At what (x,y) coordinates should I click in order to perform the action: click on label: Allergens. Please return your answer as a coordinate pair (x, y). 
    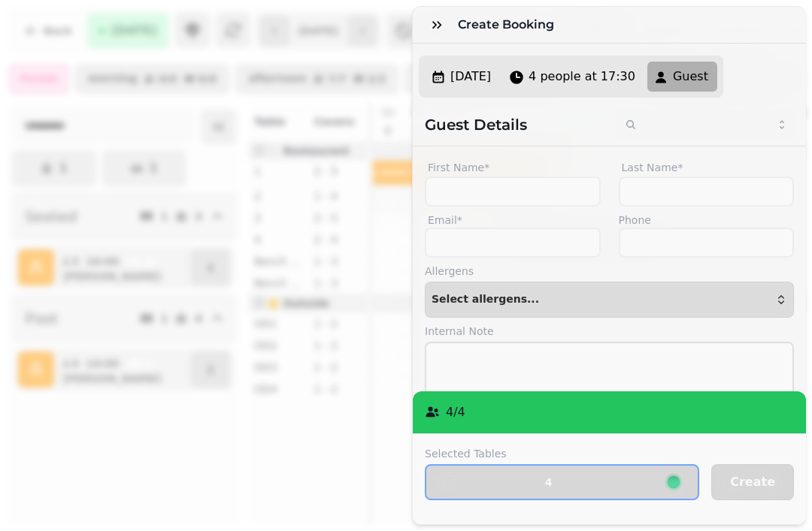
    Looking at the image, I should click on (609, 271).